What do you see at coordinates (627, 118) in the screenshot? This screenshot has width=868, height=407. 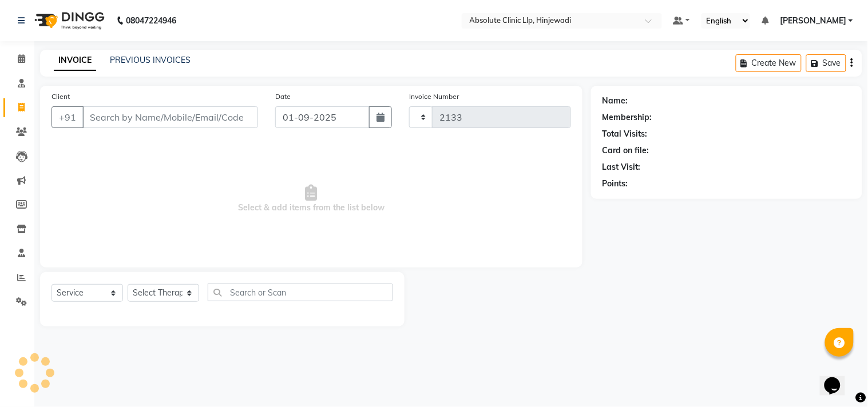 I see `div: Membership:` at bounding box center [627, 118].